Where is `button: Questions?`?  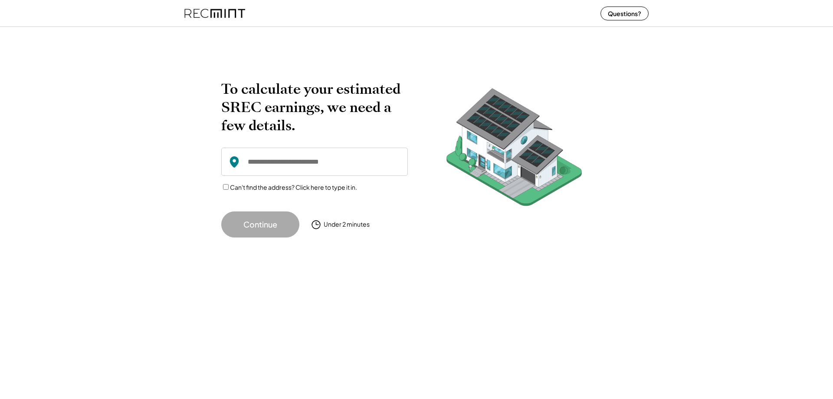
button: Questions? is located at coordinates (624, 13).